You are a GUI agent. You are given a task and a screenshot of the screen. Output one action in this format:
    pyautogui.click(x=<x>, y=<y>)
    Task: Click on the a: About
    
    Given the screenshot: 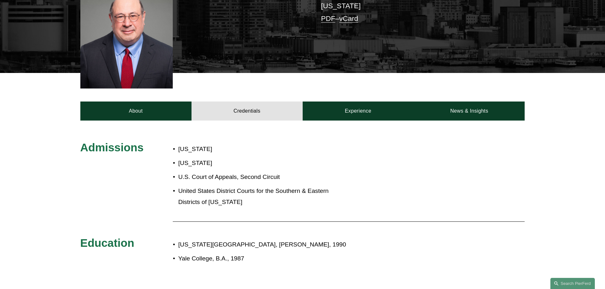 What is the action you would take?
    pyautogui.click(x=136, y=111)
    